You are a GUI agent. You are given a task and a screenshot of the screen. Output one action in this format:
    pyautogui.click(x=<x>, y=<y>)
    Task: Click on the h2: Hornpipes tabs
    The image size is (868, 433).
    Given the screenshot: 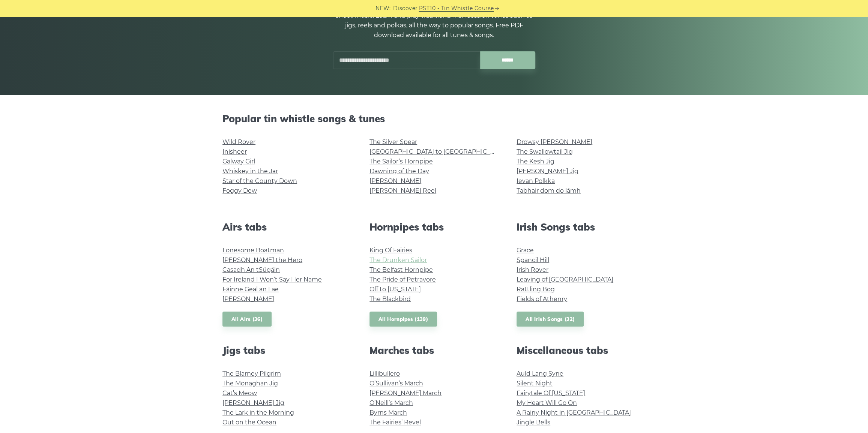 What is the action you would take?
    pyautogui.click(x=434, y=227)
    